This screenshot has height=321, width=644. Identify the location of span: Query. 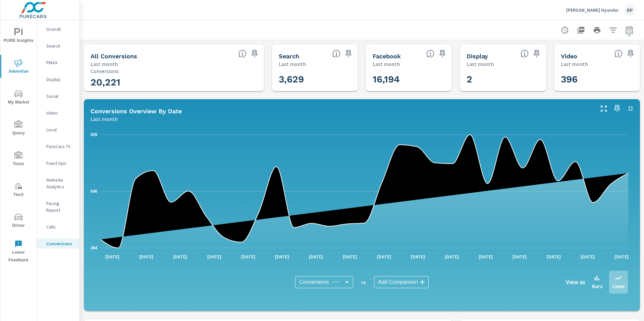
(18, 128).